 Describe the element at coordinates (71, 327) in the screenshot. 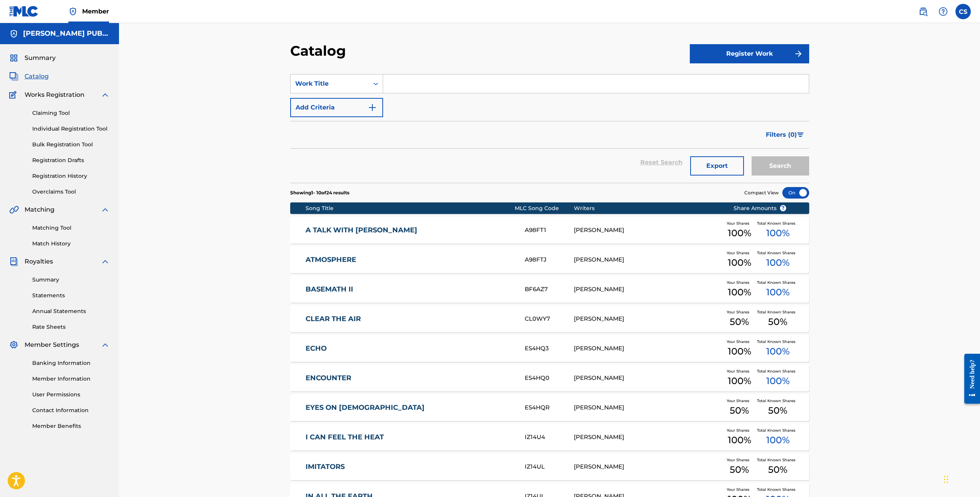

I see `a: Rate Sheets` at that location.